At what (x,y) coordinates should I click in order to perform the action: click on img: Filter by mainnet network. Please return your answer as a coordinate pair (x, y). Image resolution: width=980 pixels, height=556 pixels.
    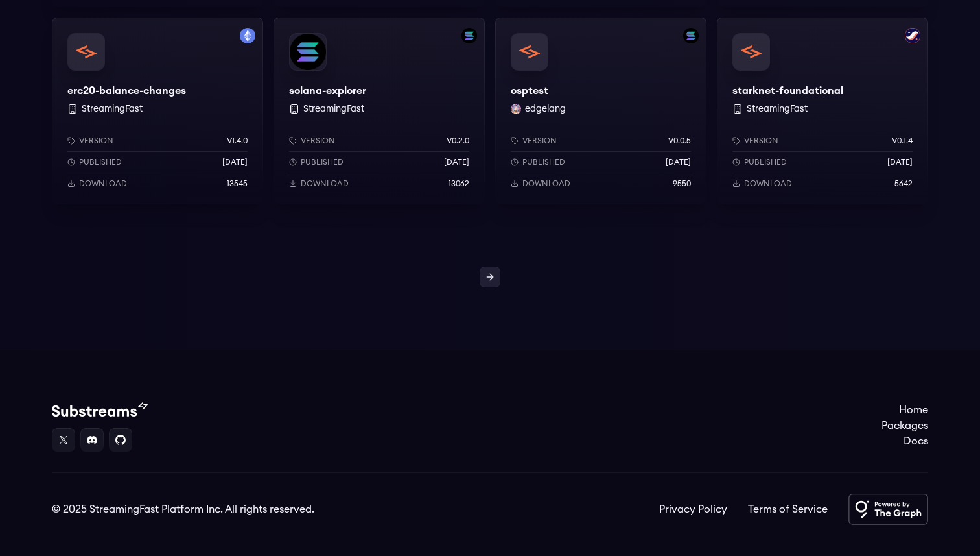
    Looking at the image, I should click on (247, 36).